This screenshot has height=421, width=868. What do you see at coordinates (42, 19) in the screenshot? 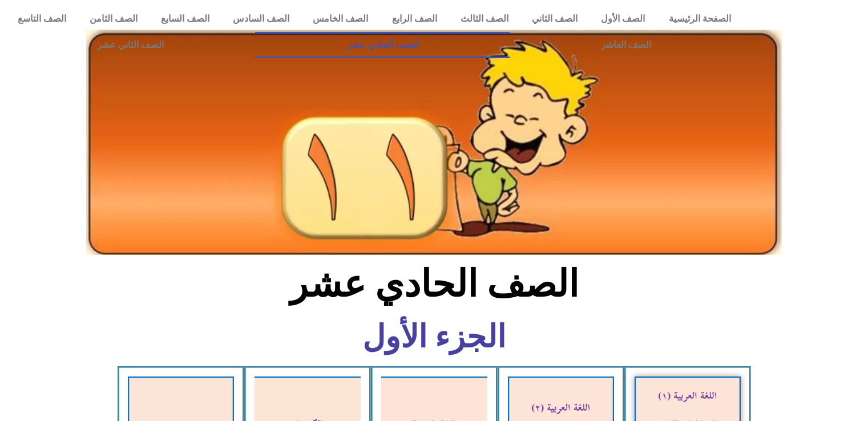
I see `a: الصف التاسع` at bounding box center [42, 19].